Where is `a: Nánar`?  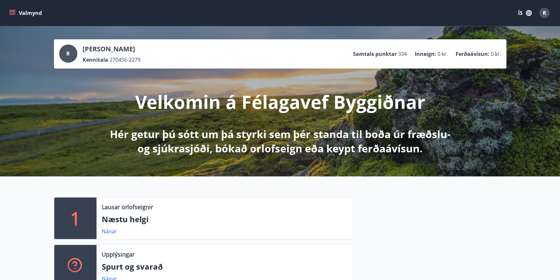 a: Nánar is located at coordinates (109, 232).